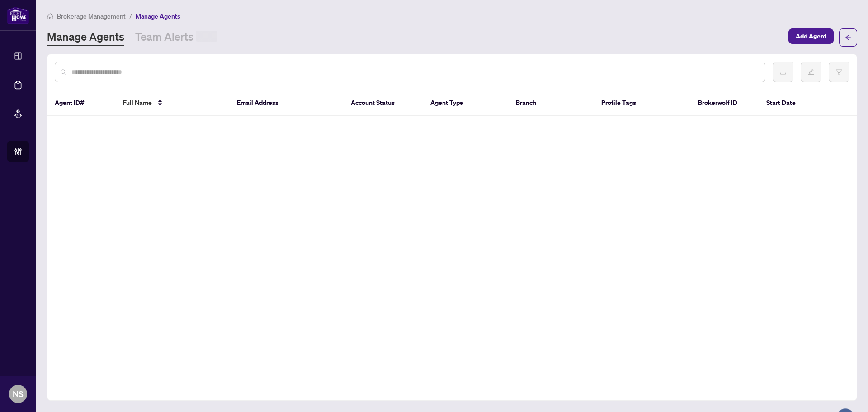 The width and height of the screenshot is (868, 412). I want to click on th: Agent ID#, so click(81, 103).